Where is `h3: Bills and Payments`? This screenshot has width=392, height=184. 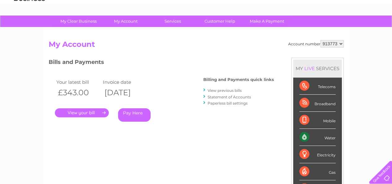 h3: Bills and Payments is located at coordinates (161, 63).